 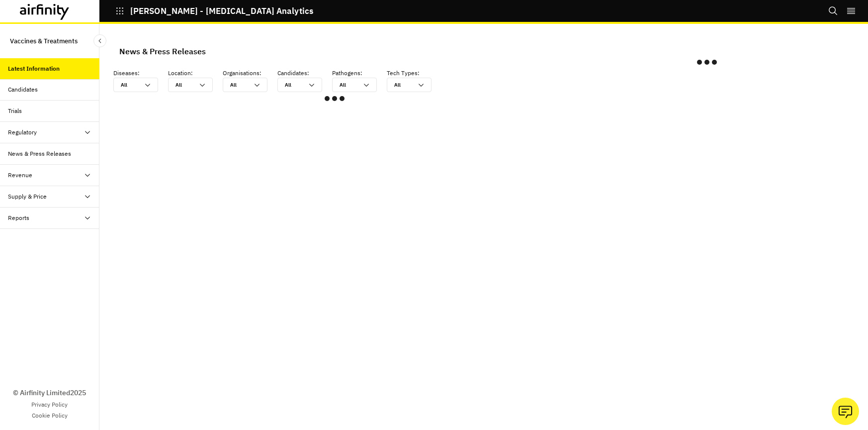 What do you see at coordinates (833, 11) in the screenshot?
I see `button: Search` at bounding box center [833, 11].